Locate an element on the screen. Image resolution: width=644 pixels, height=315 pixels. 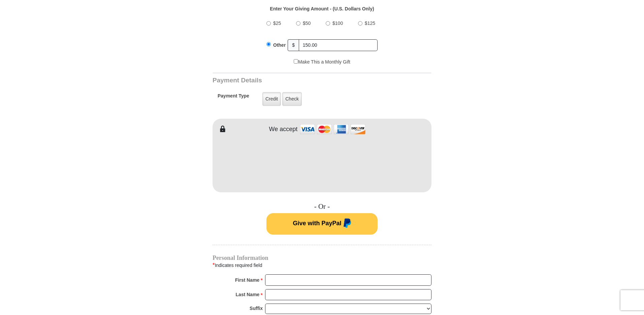
input: Other Amount is located at coordinates (338, 45).